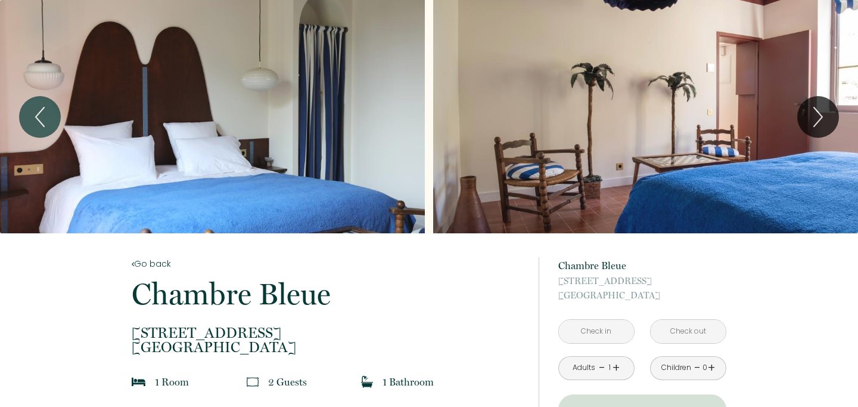  I want to click on div: 1, so click(610, 367).